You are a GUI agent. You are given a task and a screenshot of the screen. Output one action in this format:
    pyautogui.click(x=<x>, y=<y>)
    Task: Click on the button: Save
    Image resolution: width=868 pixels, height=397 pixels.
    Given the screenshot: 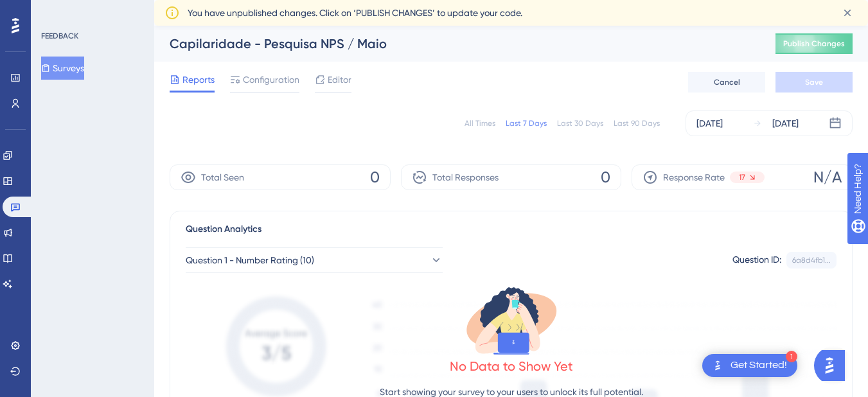 What is the action you would take?
    pyautogui.click(x=814, y=82)
    